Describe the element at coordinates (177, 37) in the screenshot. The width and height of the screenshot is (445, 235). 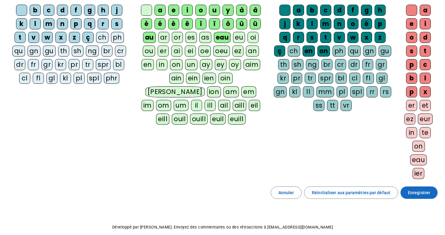
I see `div: or` at that location.